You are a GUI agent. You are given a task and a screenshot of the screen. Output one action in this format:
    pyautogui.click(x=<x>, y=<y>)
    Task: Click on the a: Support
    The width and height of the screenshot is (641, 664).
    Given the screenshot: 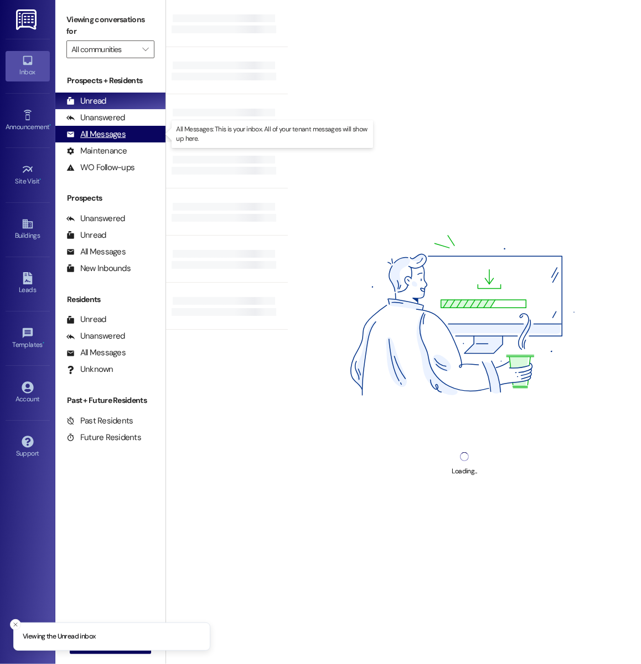 What is the action you would take?
    pyautogui.click(x=28, y=447)
    